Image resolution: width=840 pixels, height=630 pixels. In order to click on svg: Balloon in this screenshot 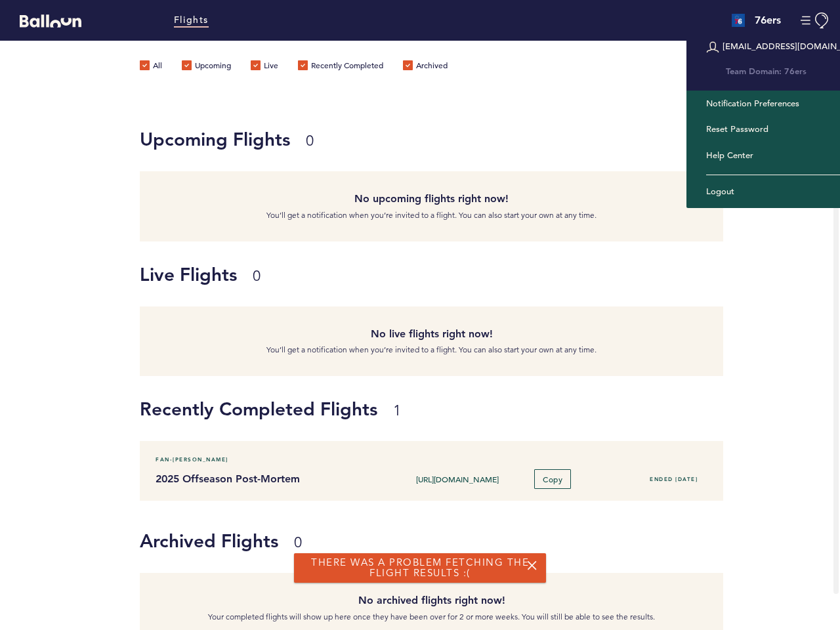, I will do `click(50, 21)`.